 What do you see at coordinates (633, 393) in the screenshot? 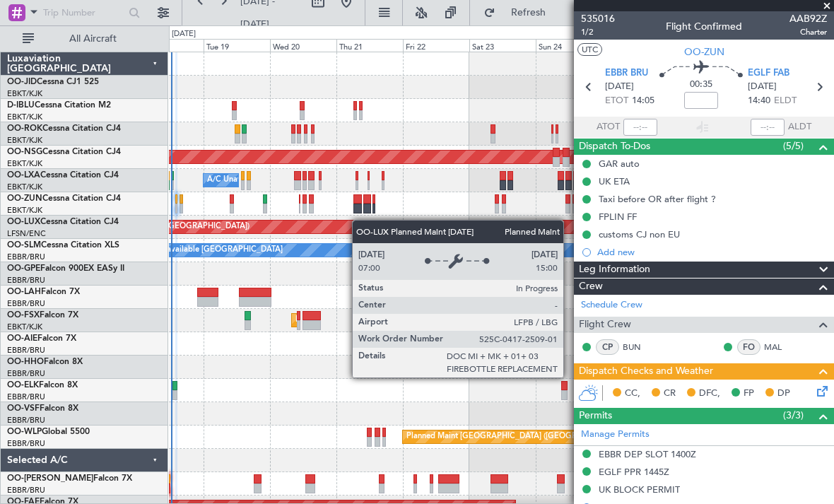
I see `span: CC,` at bounding box center [633, 393].